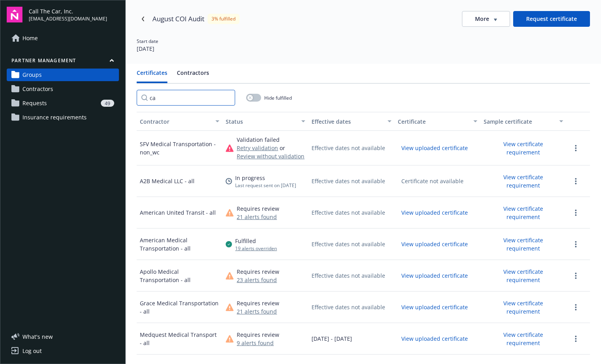  What do you see at coordinates (223, 18) in the screenshot?
I see `div: 3% fulfilled` at bounding box center [223, 18].